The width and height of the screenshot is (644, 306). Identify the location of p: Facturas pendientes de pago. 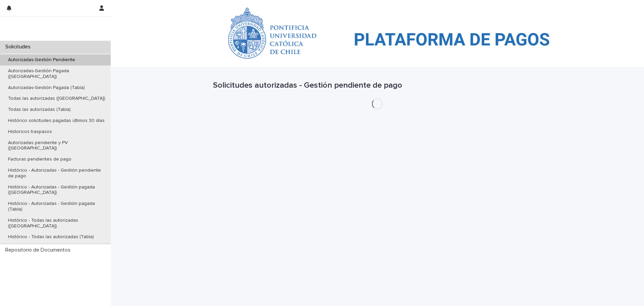
(40, 159).